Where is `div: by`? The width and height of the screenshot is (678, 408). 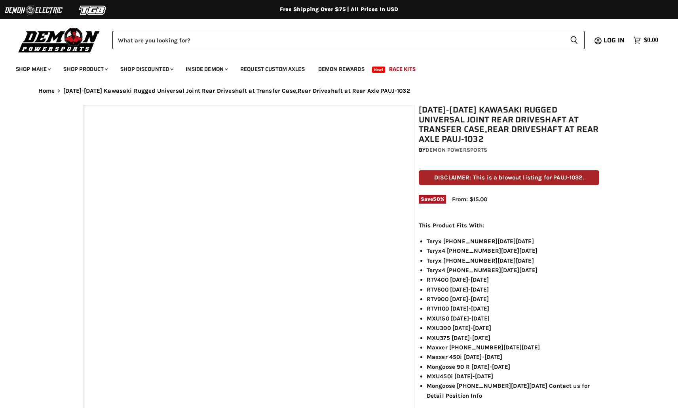
div: by is located at coordinates (509, 150).